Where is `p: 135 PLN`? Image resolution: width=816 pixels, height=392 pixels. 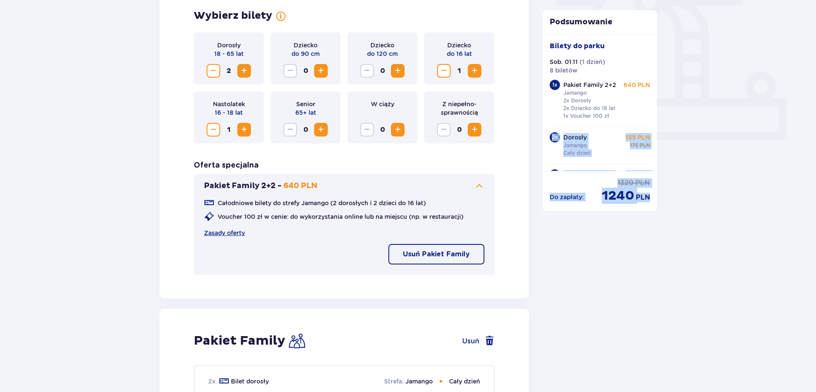 p: 135 PLN is located at coordinates (638, 175).